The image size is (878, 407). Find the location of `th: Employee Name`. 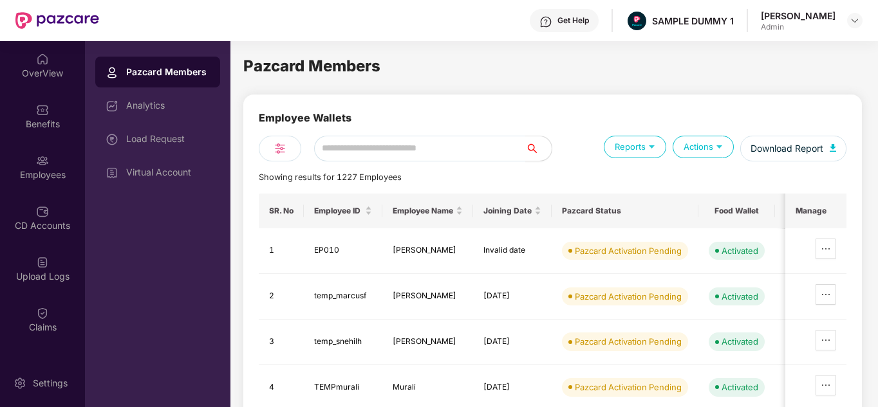

th: Employee Name is located at coordinates (427, 211).